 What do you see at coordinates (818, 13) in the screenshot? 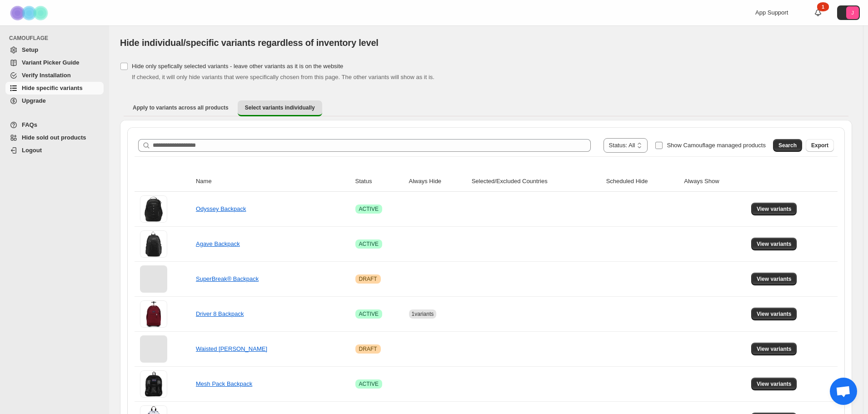
I see `a: 1` at bounding box center [818, 13].